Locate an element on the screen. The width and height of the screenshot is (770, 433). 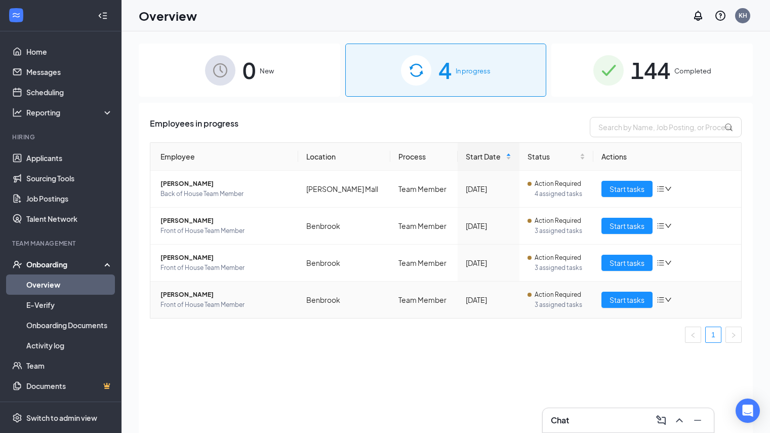
svg: Analysis is located at coordinates (17, 112).